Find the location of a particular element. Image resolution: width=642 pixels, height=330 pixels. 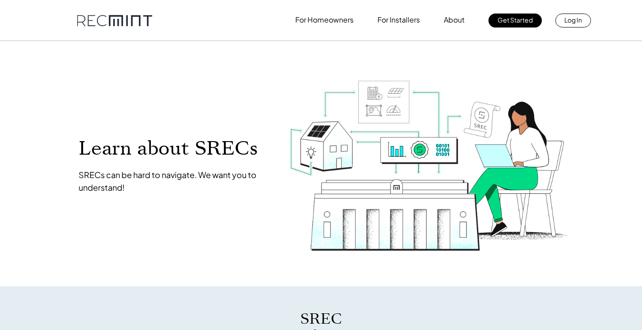

p: SRECs can be hard to navigate. We want you to understand! is located at coordinates (175, 181).